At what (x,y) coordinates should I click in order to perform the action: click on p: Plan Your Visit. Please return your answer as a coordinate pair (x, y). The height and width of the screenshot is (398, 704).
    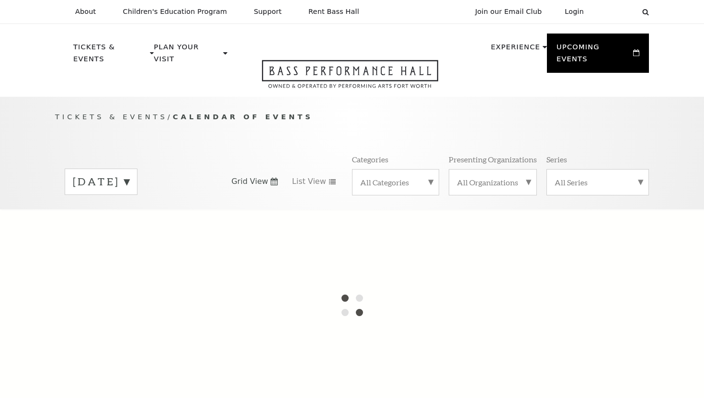
    Looking at the image, I should click on (187, 56).